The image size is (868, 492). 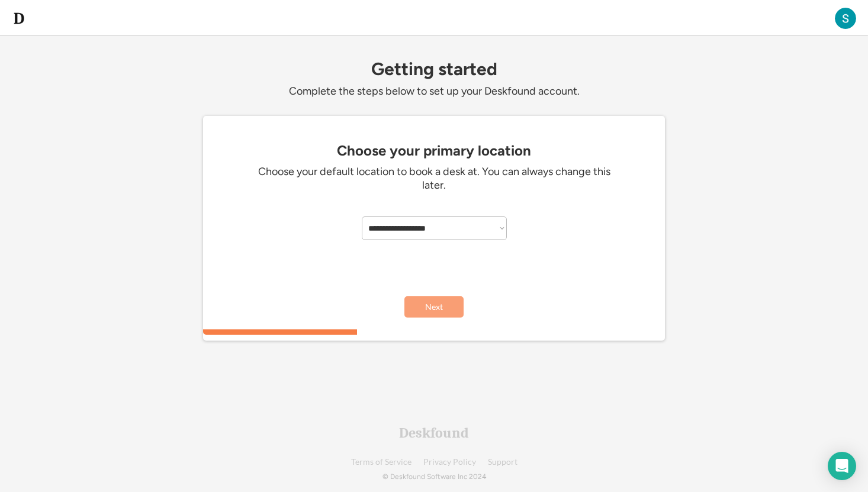 What do you see at coordinates (503, 462) in the screenshot?
I see `a: Support` at bounding box center [503, 462].